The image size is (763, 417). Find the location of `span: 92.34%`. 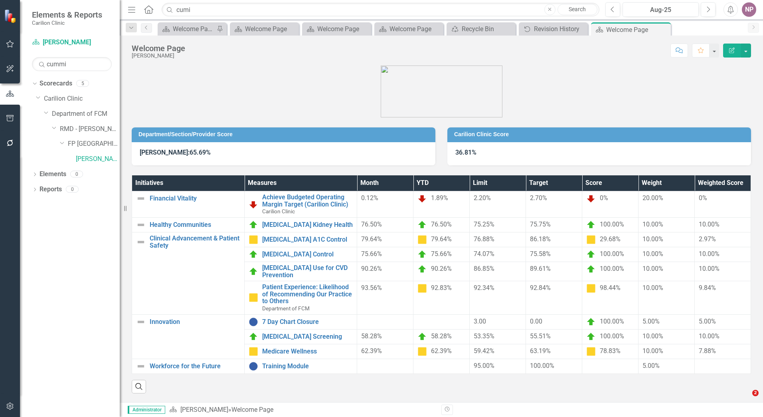

span: 92.34% is located at coordinates (484, 287).